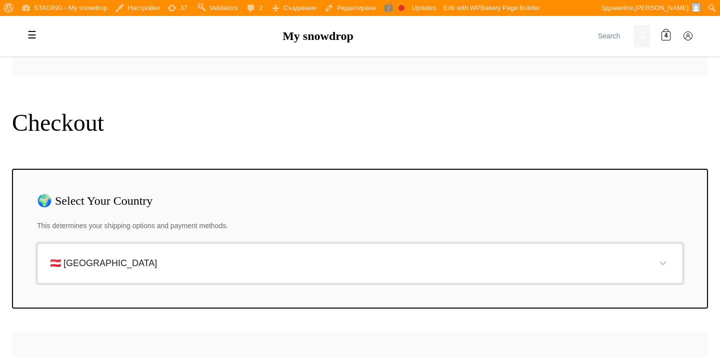 This screenshot has width=720, height=358. What do you see at coordinates (360, 201) in the screenshot?
I see `h3: 🌍 Select Your Country` at bounding box center [360, 201].